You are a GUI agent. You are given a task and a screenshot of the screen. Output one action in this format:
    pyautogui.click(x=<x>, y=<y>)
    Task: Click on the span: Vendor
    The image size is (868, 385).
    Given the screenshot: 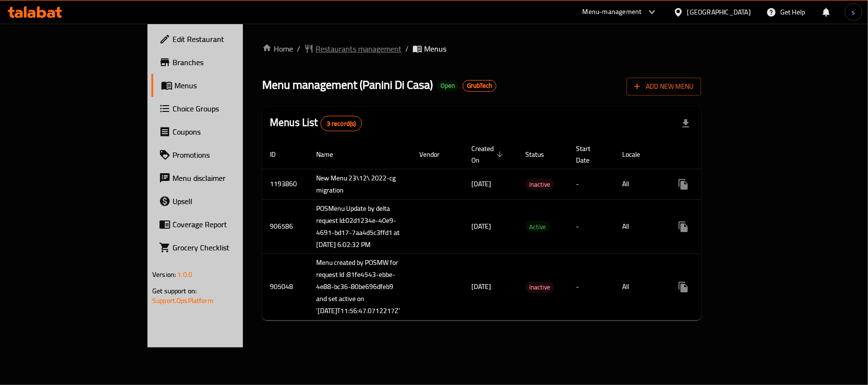 What is the action you would take?
    pyautogui.click(x=436, y=154)
    